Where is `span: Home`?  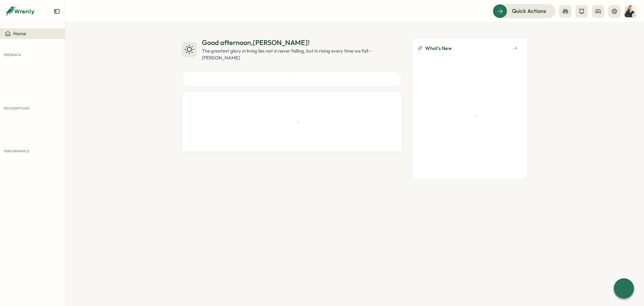
span: Home is located at coordinates (19, 33).